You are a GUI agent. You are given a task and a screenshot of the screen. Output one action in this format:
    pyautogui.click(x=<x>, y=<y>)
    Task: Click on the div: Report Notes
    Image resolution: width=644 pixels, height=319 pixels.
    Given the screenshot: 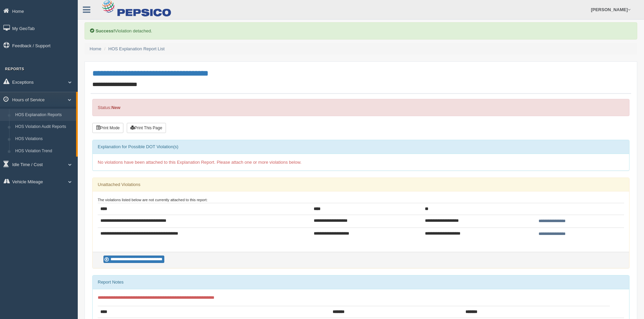 What is the action you would take?
    pyautogui.click(x=360, y=283)
    